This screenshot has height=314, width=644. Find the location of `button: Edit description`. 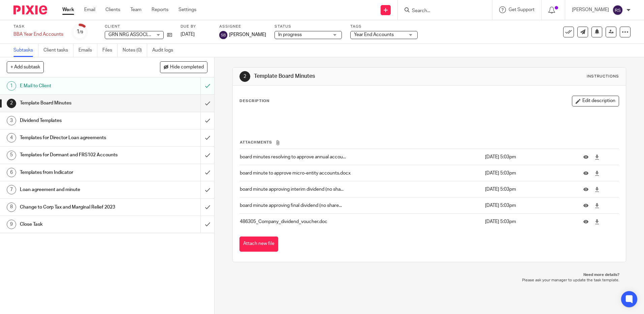

button: Edit description is located at coordinates (595, 101).